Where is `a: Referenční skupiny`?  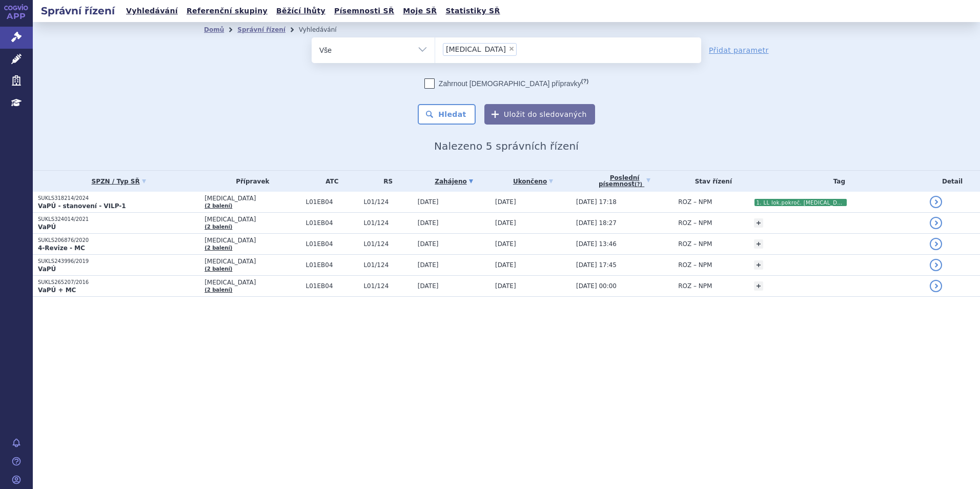
a: Referenční skupiny is located at coordinates (227, 11).